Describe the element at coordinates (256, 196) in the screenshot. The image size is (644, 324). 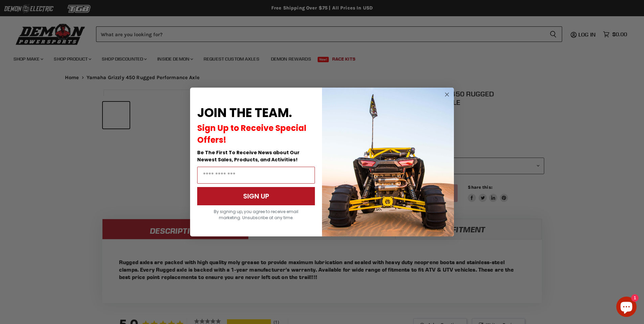
I see `button: SIGN UP` at that location.